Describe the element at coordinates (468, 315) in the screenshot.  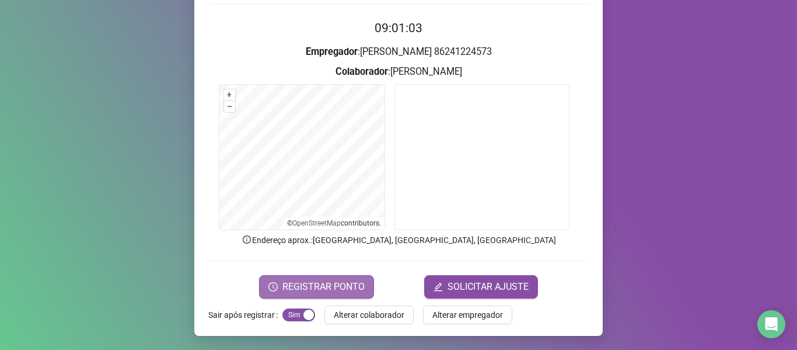
I see `span: Alterar empregador` at that location.